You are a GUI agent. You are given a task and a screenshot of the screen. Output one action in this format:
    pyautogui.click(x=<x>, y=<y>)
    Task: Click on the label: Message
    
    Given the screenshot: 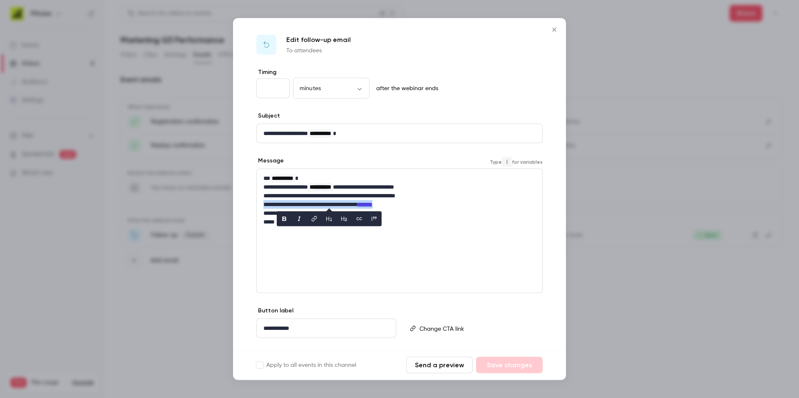 What is the action you would take?
    pyautogui.click(x=270, y=161)
    